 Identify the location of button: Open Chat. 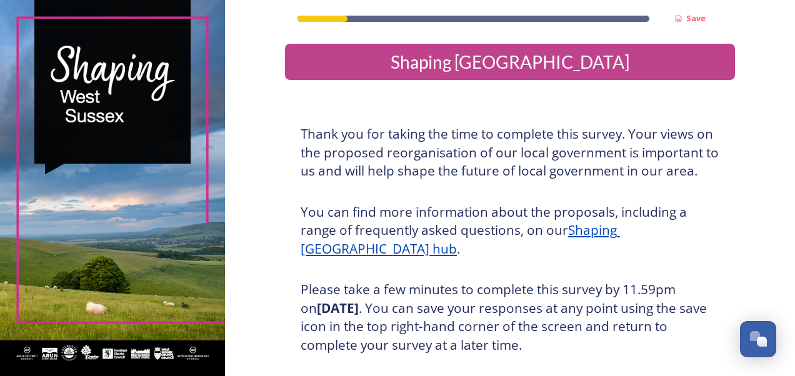
(758, 339).